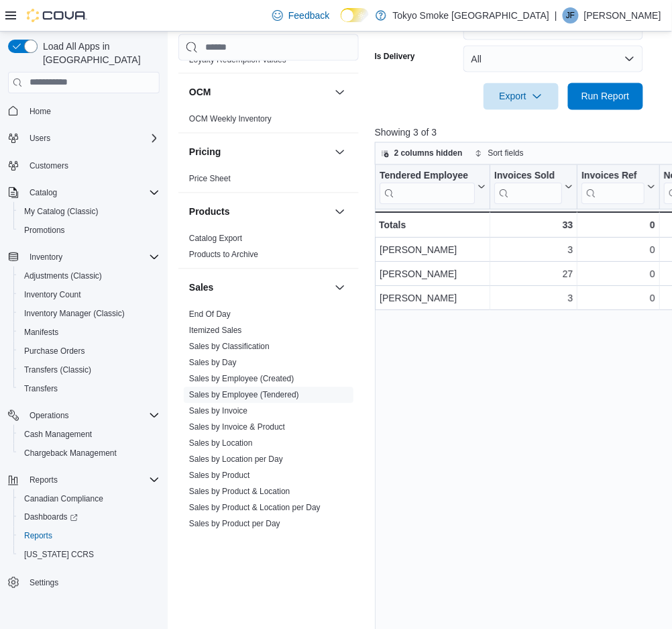  What do you see at coordinates (84, 165) in the screenshot?
I see `button: Customers` at bounding box center [84, 165].